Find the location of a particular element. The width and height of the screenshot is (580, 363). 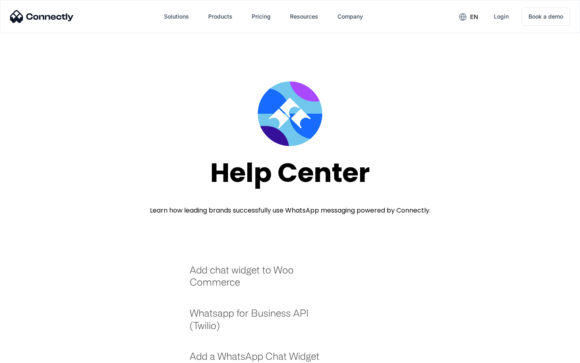

aside: Language selected: English is located at coordinates (28, 354).